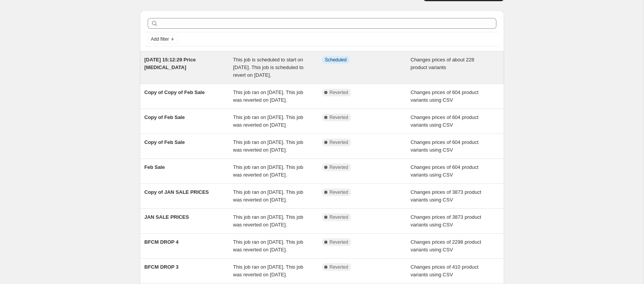 This screenshot has width=644, height=284. What do you see at coordinates (336, 60) in the screenshot?
I see `span: Scheduled` at bounding box center [336, 60].